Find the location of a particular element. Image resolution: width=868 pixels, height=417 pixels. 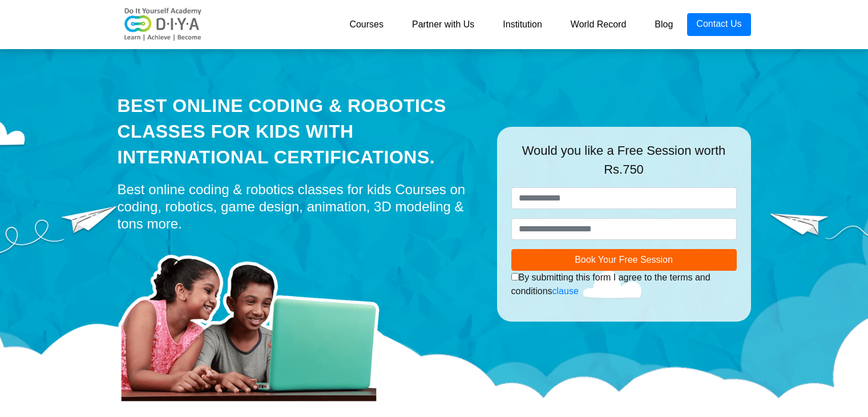

a: Contact Us is located at coordinates (719, 25).